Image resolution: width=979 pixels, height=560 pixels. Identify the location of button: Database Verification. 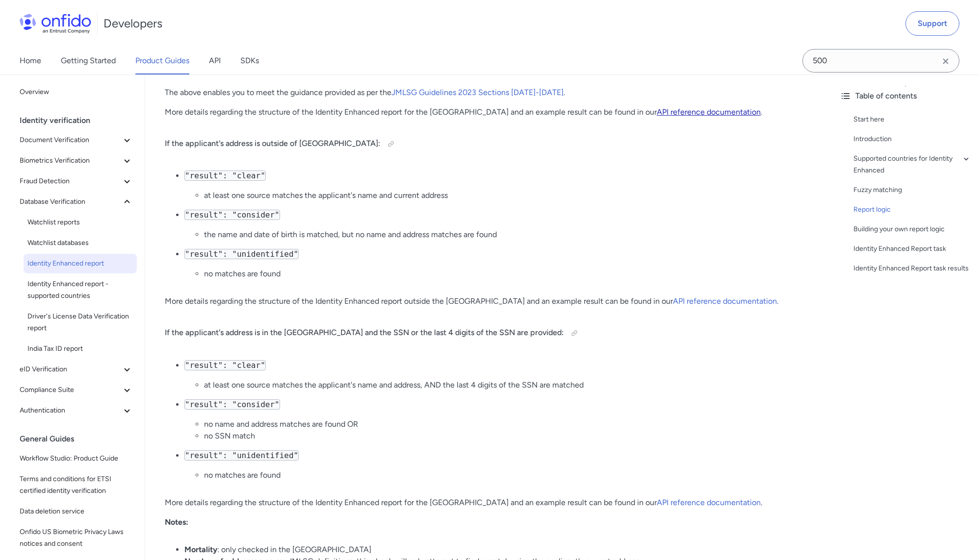
(76, 202).